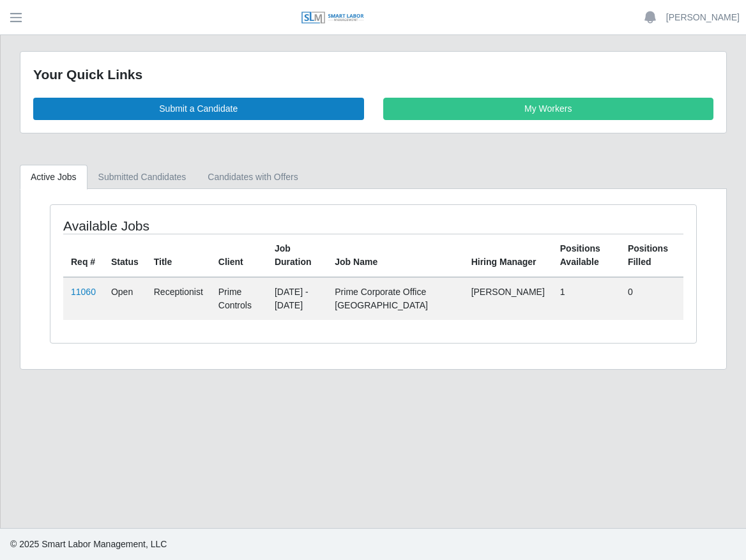  What do you see at coordinates (652, 255) in the screenshot?
I see `th: Positions Filled` at bounding box center [652, 255].